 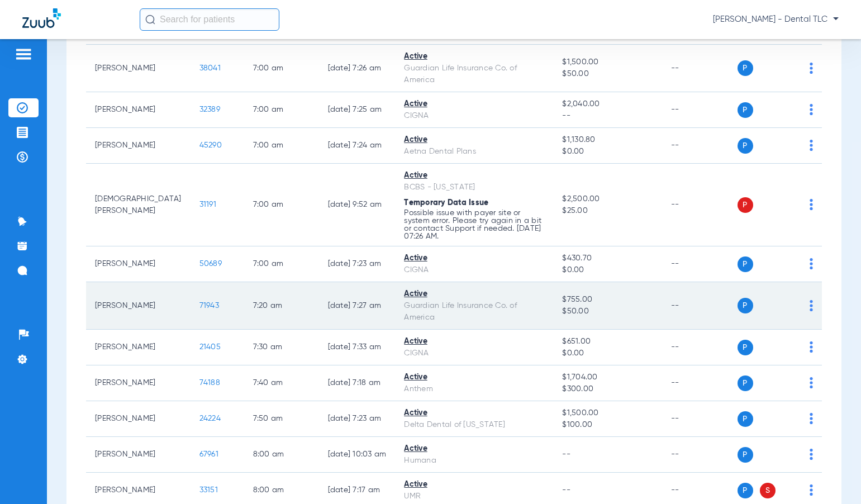 What do you see at coordinates (473, 224) in the screenshot?
I see `p: Possible issue with payer site or system error. Please try again in a bit or contact Support if n...` at bounding box center [473, 224].